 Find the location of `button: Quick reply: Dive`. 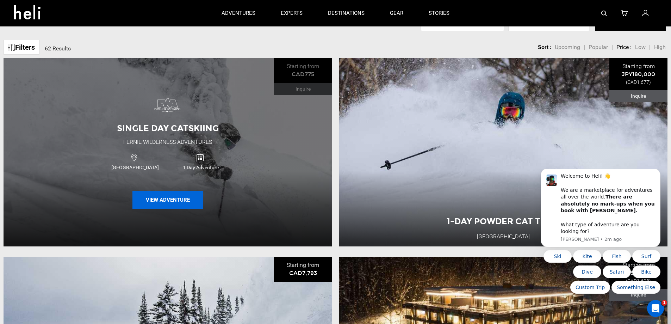

button: Quick reply: Dive is located at coordinates (57, 103).